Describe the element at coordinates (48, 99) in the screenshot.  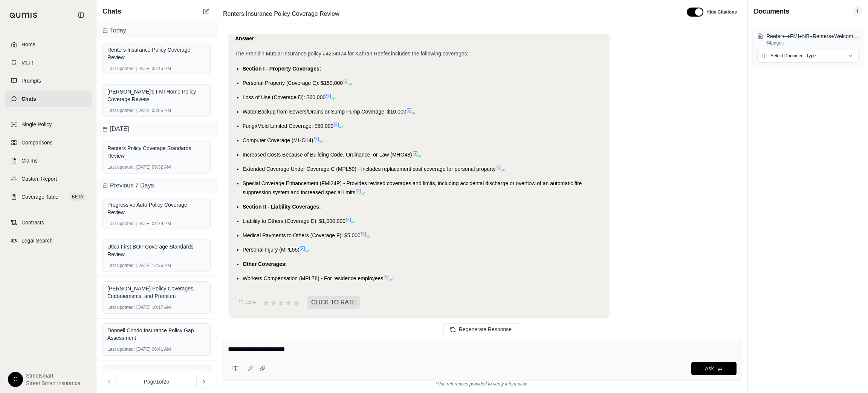
I see `a: Chats` at that location.